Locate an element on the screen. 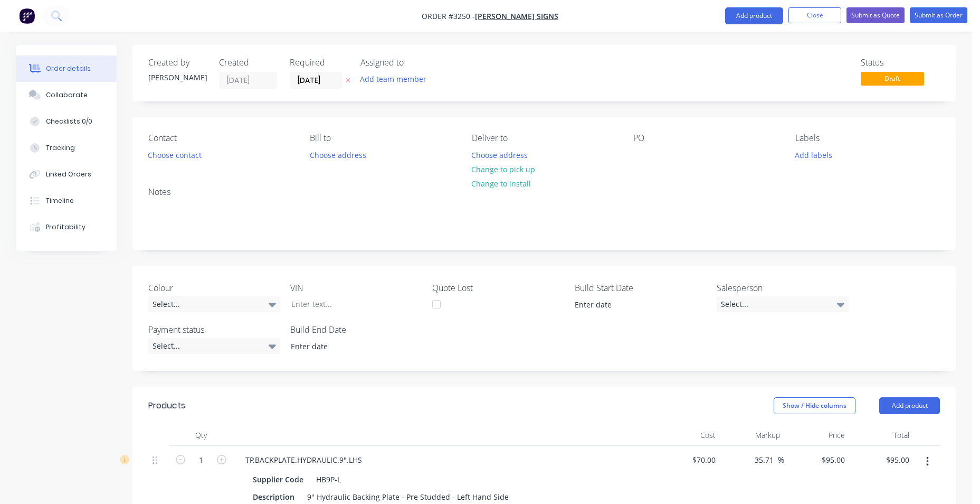 The width and height of the screenshot is (980, 504). button: Order details is located at coordinates (67, 69).